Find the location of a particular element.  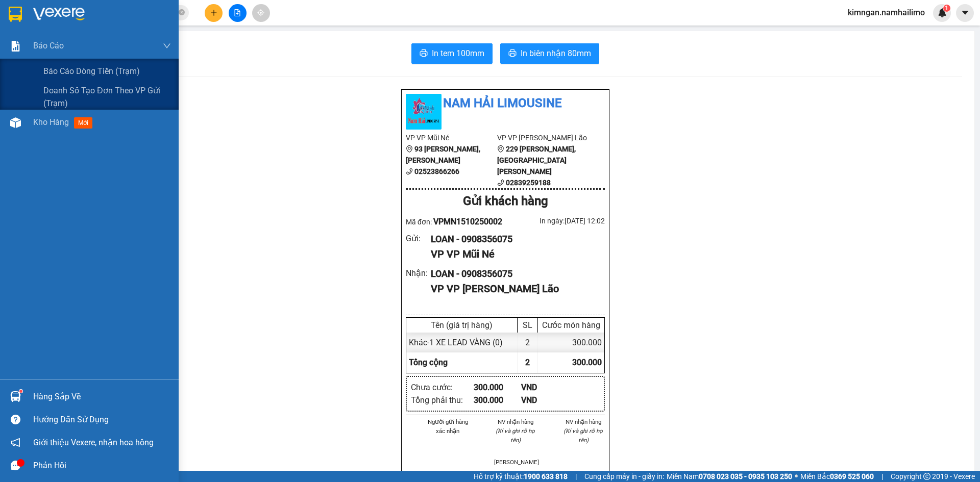

div: Nhận : is located at coordinates (418, 273).